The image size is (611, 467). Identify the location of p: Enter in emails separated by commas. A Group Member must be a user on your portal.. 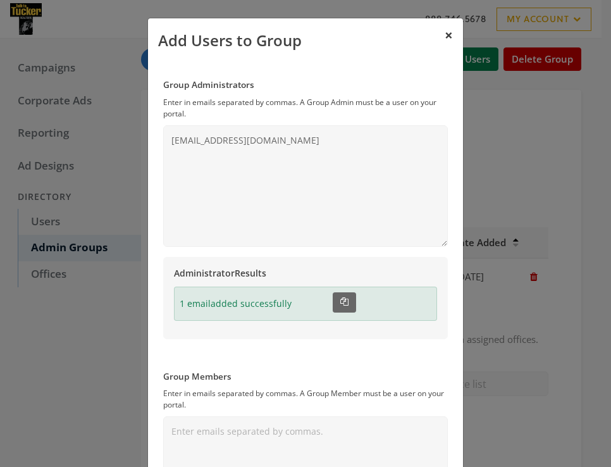
(306, 399).